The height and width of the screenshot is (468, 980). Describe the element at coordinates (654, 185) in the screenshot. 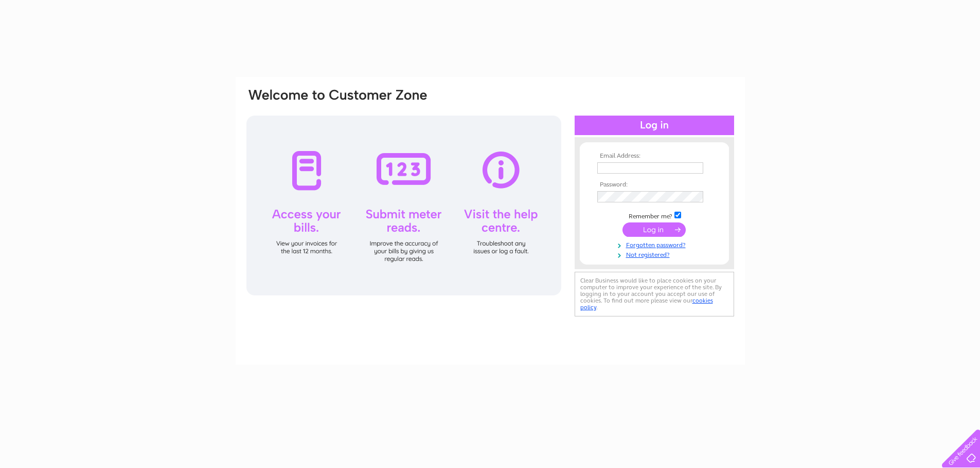

I see `th: Password:` at that location.